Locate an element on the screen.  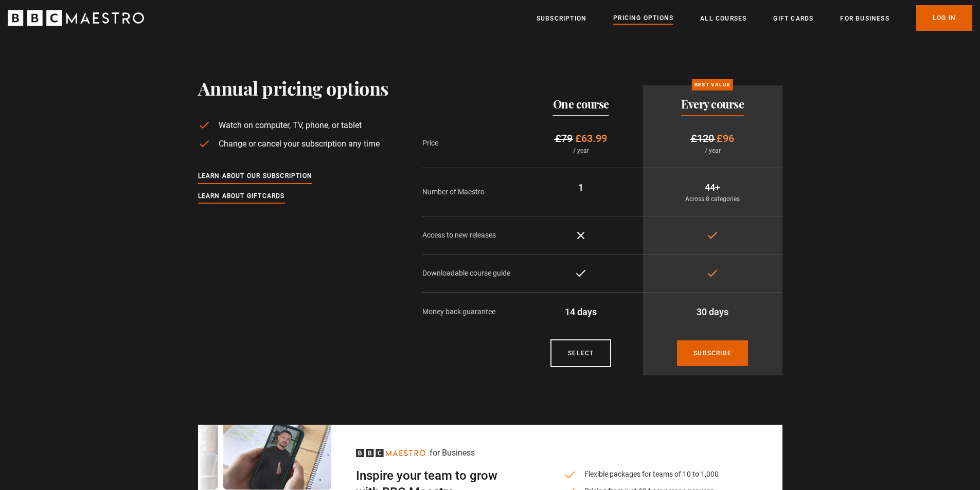
p: Number of Maestro is located at coordinates (471, 192).